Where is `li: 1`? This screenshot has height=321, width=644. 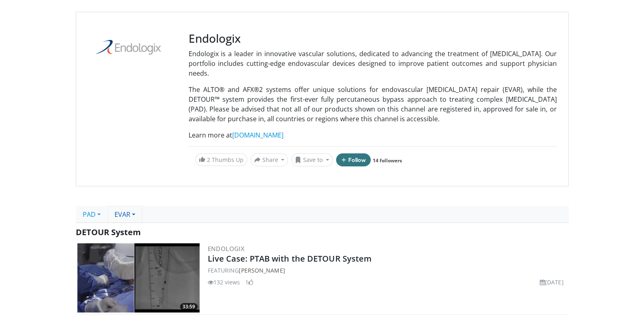
li: 1 is located at coordinates (249, 282).